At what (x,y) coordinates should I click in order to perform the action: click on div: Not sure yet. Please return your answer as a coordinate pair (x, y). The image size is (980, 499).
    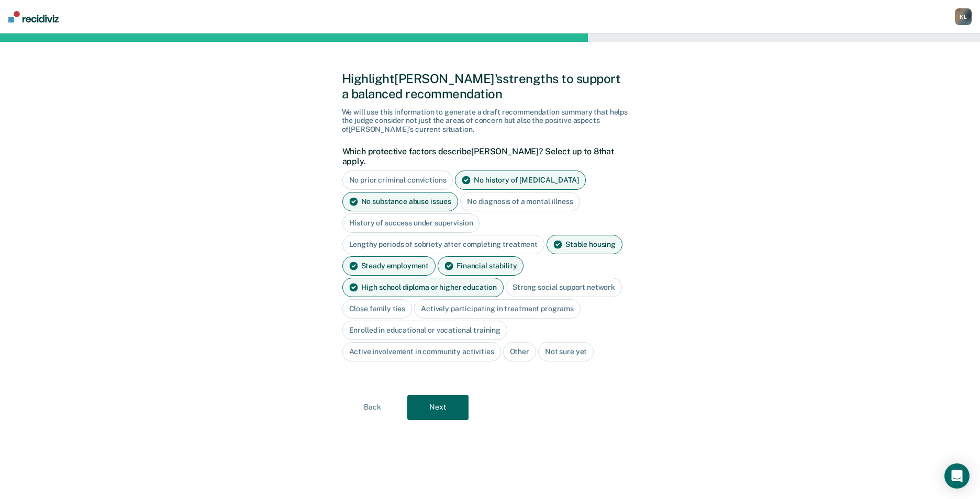
    Looking at the image, I should click on (566, 352).